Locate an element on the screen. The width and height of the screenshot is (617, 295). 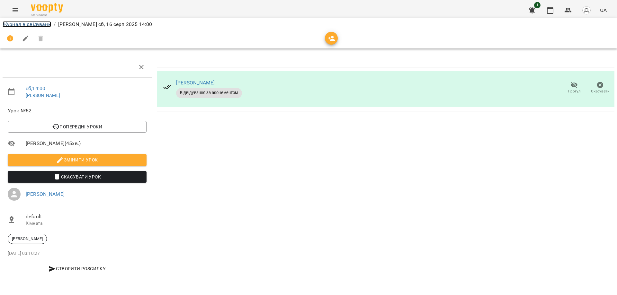
span: Створити розсилку is located at coordinates (77, 269).